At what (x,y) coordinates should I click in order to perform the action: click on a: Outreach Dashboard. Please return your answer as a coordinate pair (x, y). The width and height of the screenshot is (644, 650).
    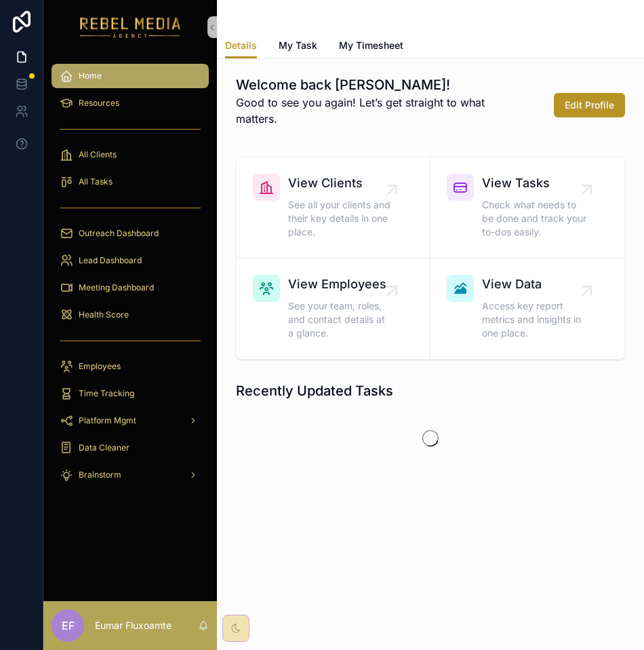
    Looking at the image, I should click on (130, 234).